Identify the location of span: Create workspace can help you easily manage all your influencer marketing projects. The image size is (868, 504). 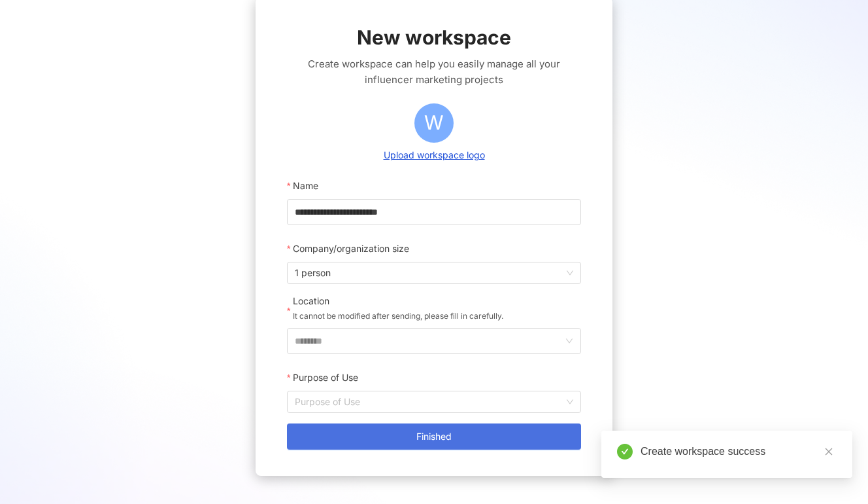
(434, 72).